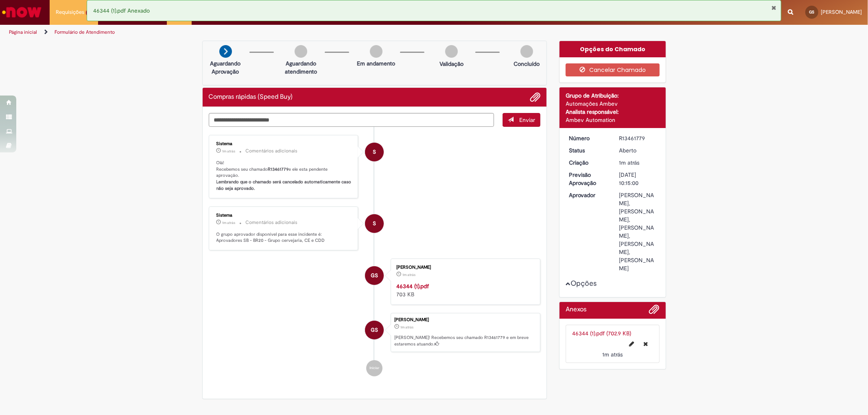 This screenshot has height=415, width=868. I want to click on dt: Status, so click(587, 150).